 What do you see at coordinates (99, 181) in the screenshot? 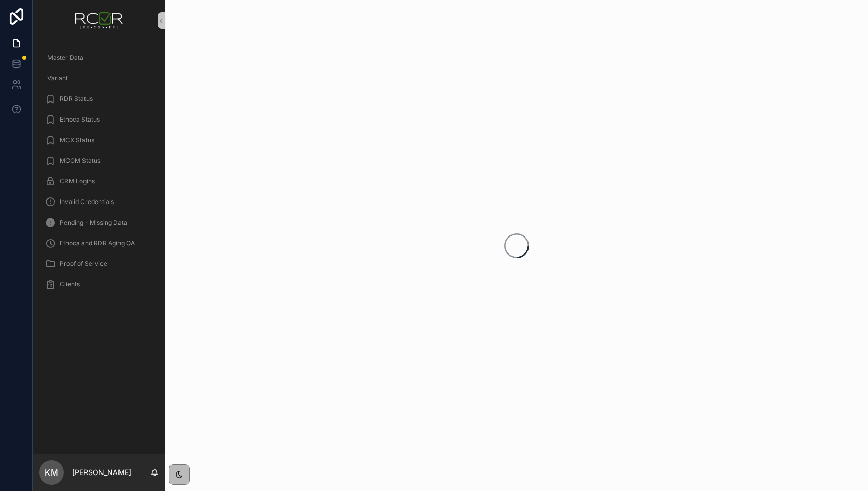
I see `a: CRM Logins` at bounding box center [99, 181].